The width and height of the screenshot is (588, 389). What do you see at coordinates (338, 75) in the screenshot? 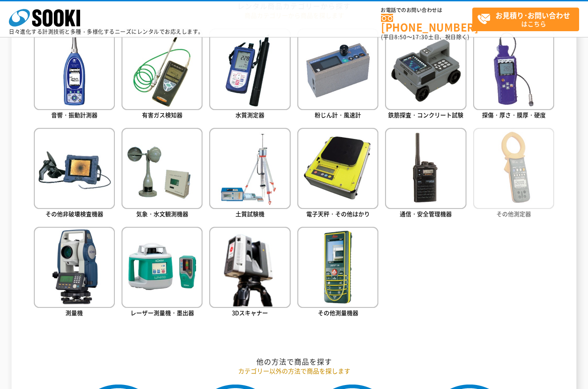
I see `a: 粉じん計・風速計` at bounding box center [338, 75].